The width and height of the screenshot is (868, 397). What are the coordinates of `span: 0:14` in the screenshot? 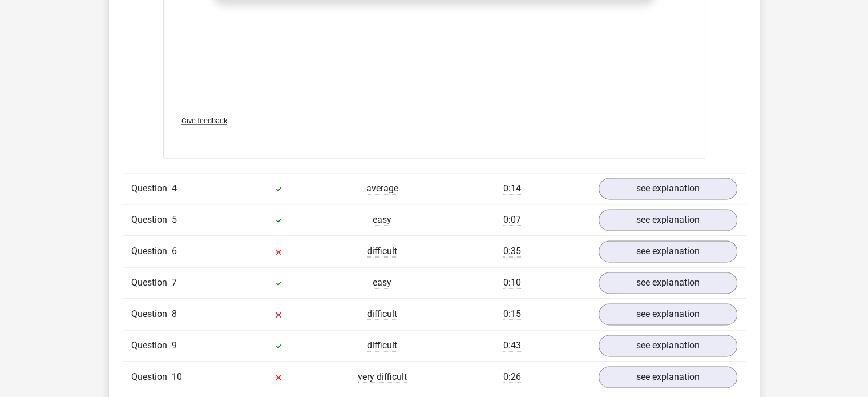 It's located at (512, 189).